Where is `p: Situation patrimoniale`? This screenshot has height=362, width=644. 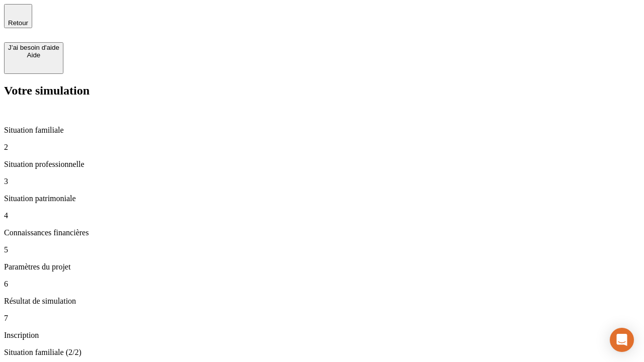
p: Situation patrimoniale is located at coordinates (322, 199).